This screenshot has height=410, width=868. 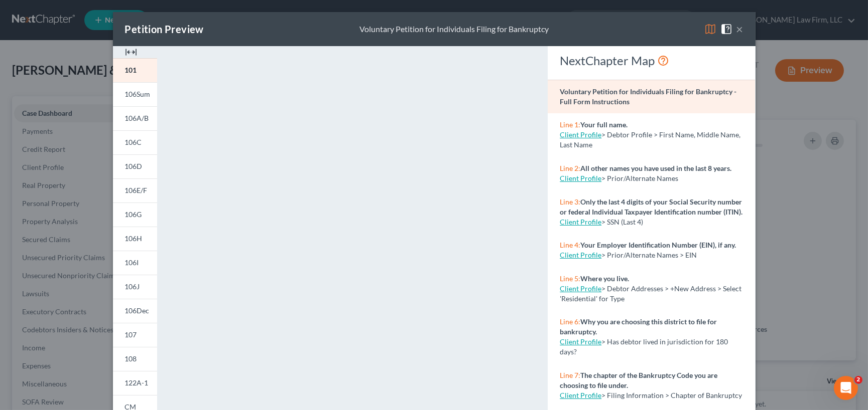 What do you see at coordinates (135, 215) in the screenshot?
I see `a: 106G` at bounding box center [135, 215].